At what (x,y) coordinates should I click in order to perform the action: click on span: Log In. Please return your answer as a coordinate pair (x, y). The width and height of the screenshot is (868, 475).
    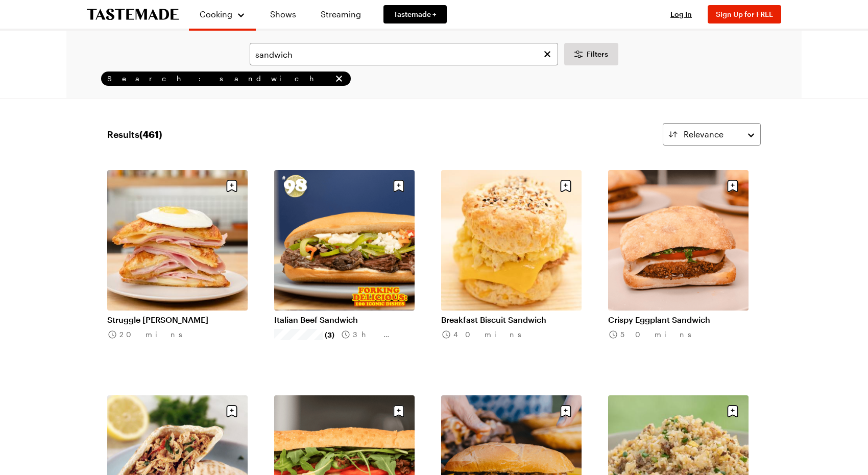
    Looking at the image, I should click on (681, 14).